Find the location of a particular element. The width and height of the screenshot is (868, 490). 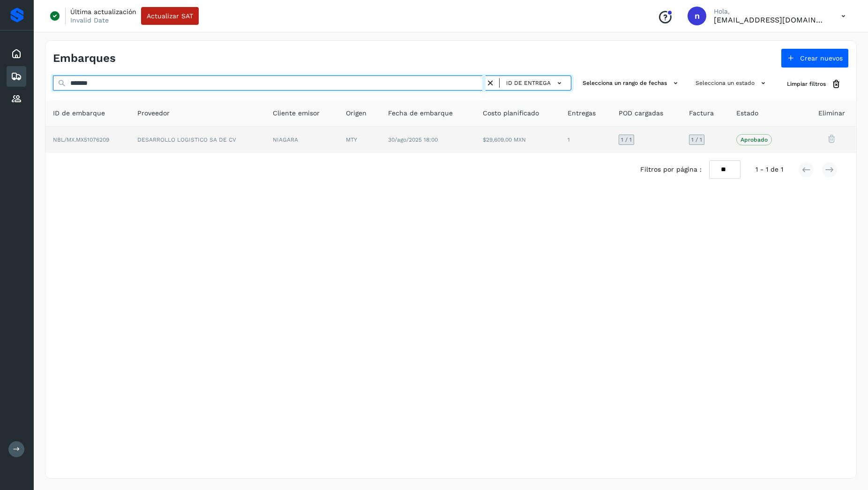

p: Invalid Date is located at coordinates (89, 20).